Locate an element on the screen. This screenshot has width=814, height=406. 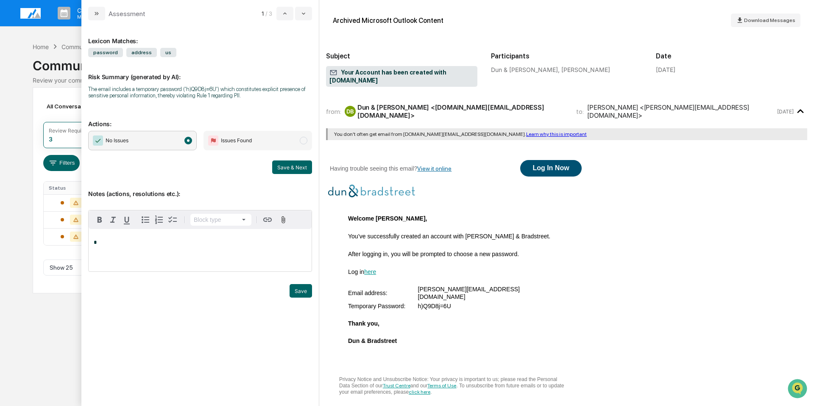
span: Pylon is located at coordinates (93, 147).